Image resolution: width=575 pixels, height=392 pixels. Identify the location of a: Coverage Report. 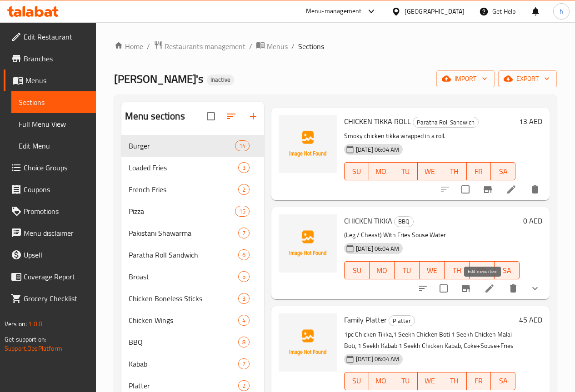
(49, 277).